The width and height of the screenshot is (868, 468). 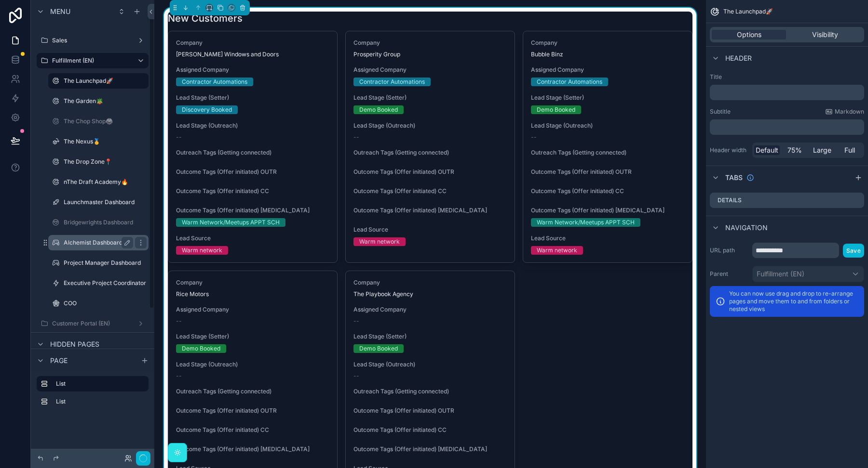 I want to click on label: Details, so click(x=729, y=200).